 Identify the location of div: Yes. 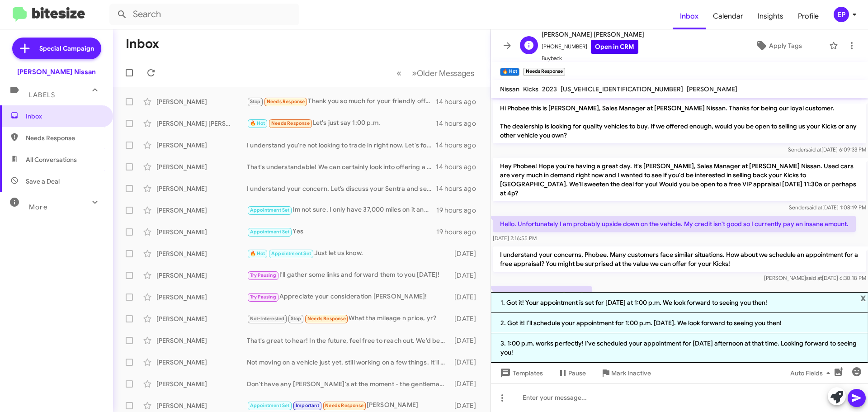
(342, 232).